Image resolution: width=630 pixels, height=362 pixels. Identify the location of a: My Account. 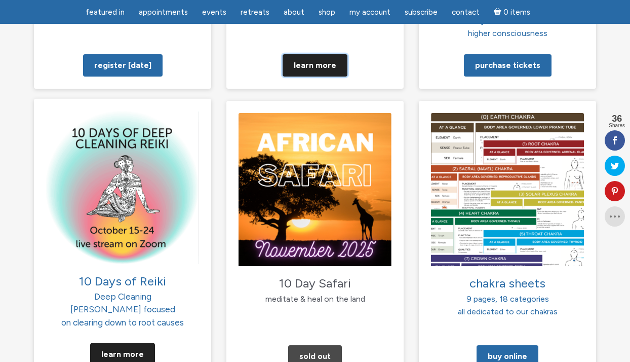
(370, 12).